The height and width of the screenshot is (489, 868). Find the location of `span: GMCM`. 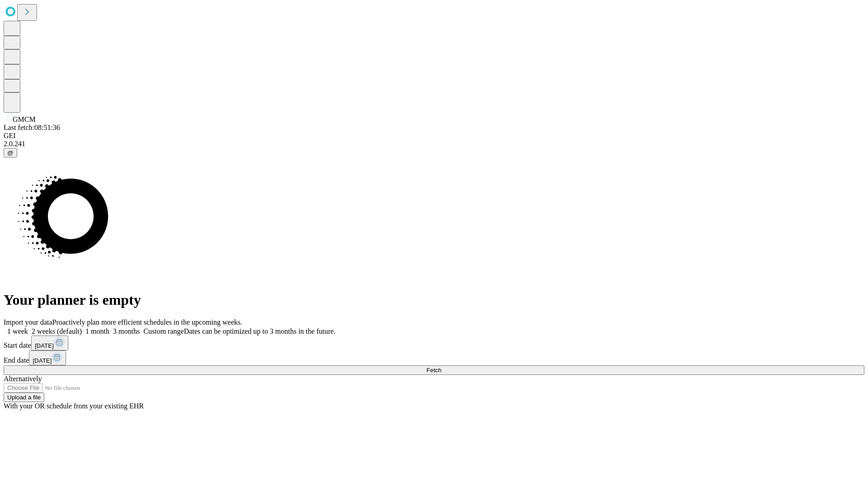

span: GMCM is located at coordinates (24, 119).